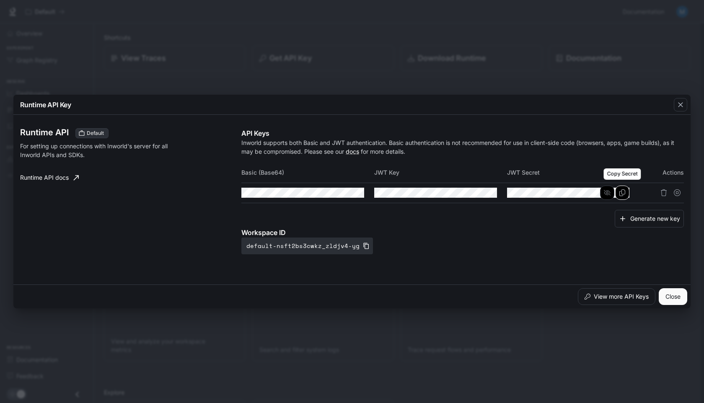 The width and height of the screenshot is (704, 403). What do you see at coordinates (46, 105) in the screenshot?
I see `p: Runtime API Key` at bounding box center [46, 105].